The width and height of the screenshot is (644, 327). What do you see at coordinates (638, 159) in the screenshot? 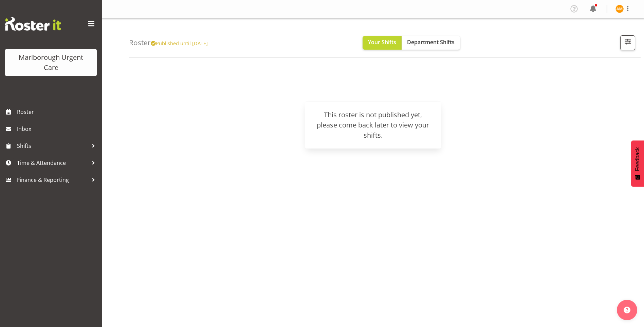
I see `span: Feedback` at bounding box center [638, 159].